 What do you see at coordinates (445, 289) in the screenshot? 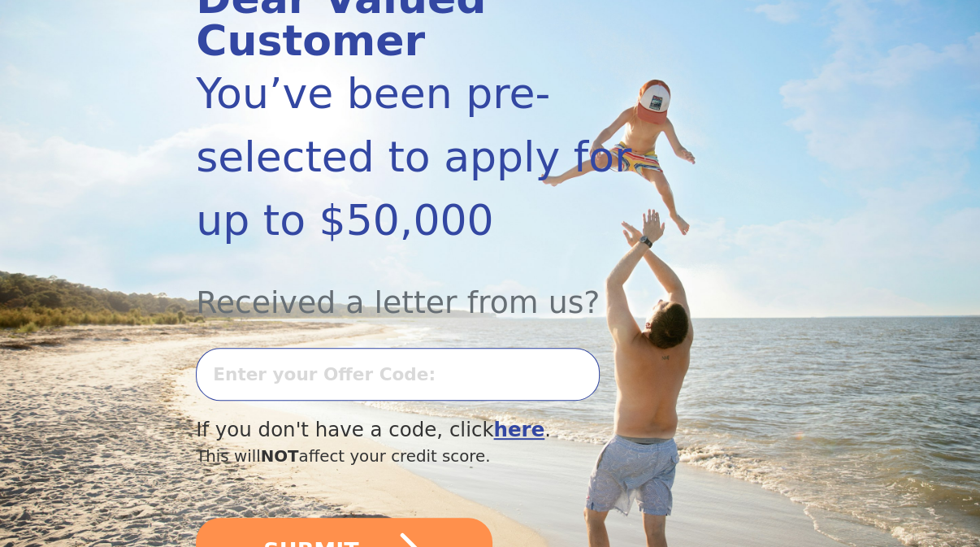
I see `div: Received a letter from us?` at bounding box center [445, 289].